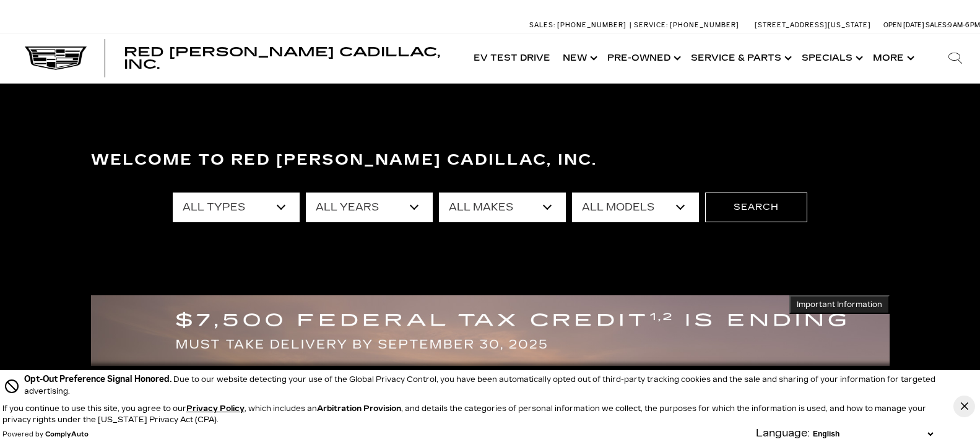 This screenshot has width=980, height=442. I want to click on a: Pre-Owned, so click(642, 58).